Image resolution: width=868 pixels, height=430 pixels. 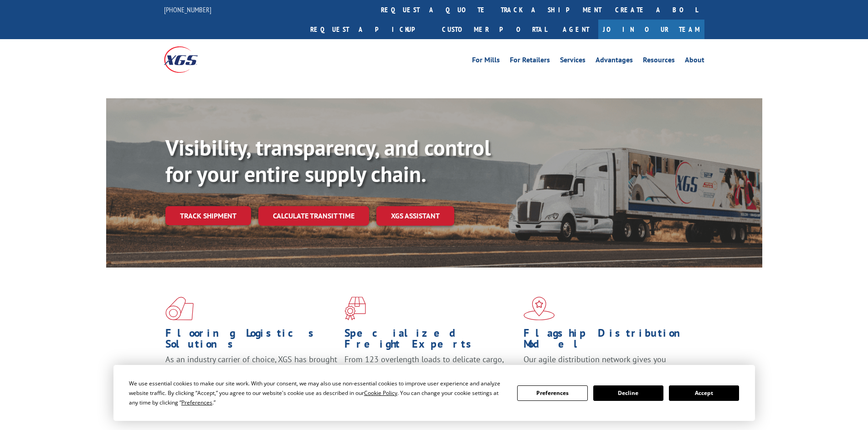 What do you see at coordinates (539, 309) in the screenshot?
I see `img: xgs-icon-flagship-distribution-model-red` at bounding box center [539, 309].